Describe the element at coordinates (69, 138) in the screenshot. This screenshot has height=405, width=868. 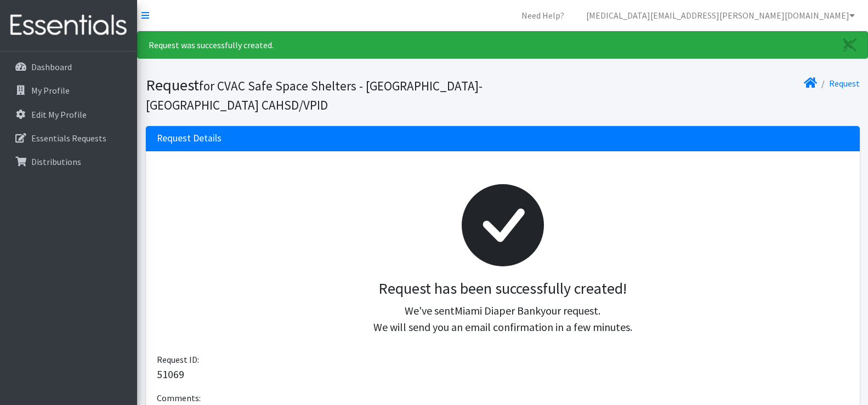
I see `p: Essentials Requests` at that location.